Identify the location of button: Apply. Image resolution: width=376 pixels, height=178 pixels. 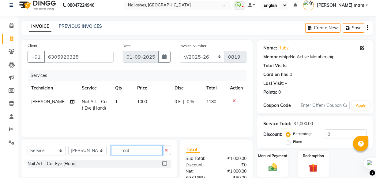
(360, 106).